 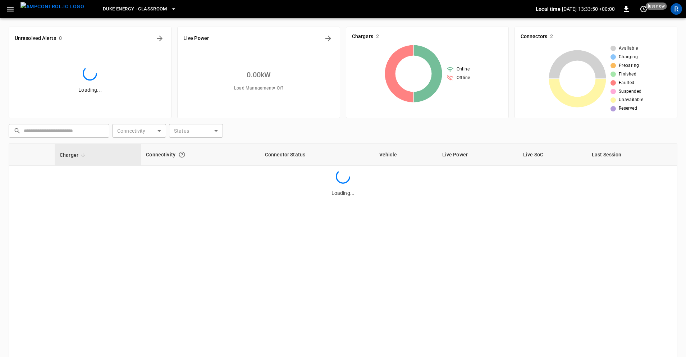 What do you see at coordinates (139, 9) in the screenshot?
I see `button: Duke Energy - Classroom` at bounding box center [139, 9].